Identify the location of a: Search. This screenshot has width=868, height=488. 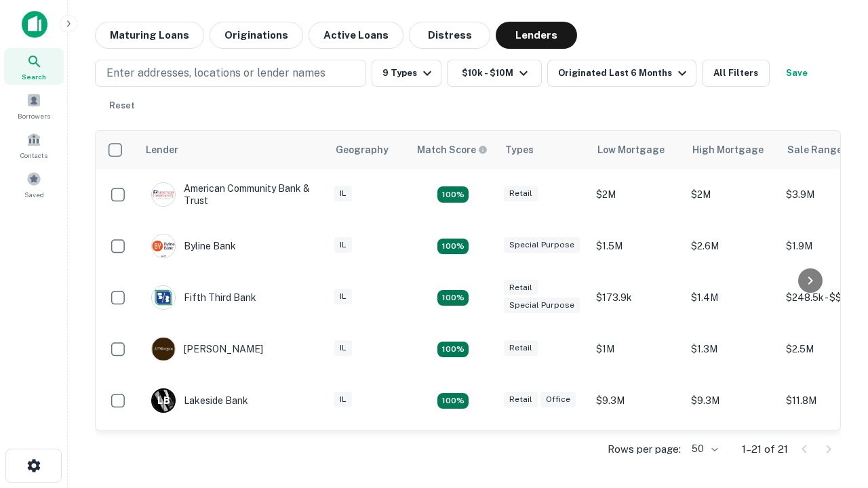
(34, 66).